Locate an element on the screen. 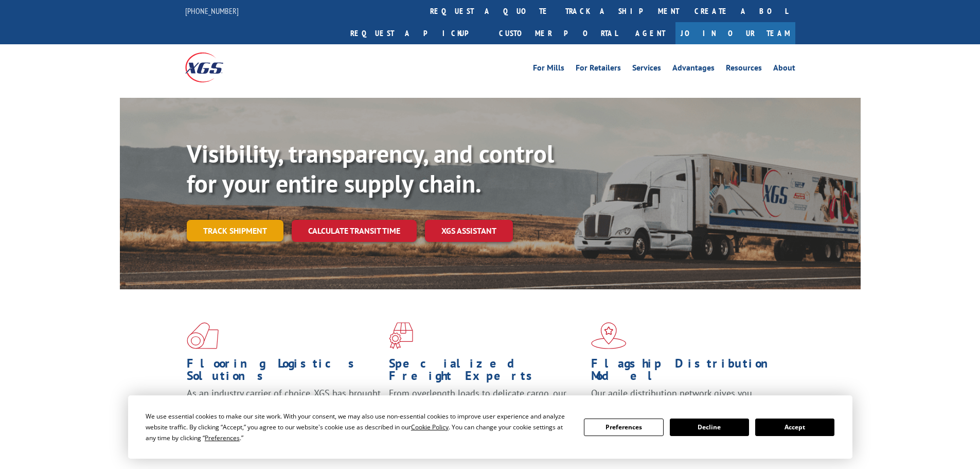  a: XGS ASSISTANT is located at coordinates (469, 231).